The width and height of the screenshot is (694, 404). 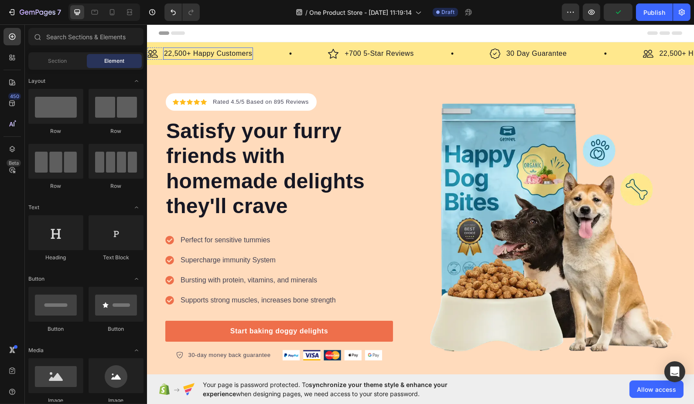 What do you see at coordinates (37, 81) in the screenshot?
I see `span: Layout` at bounding box center [37, 81].